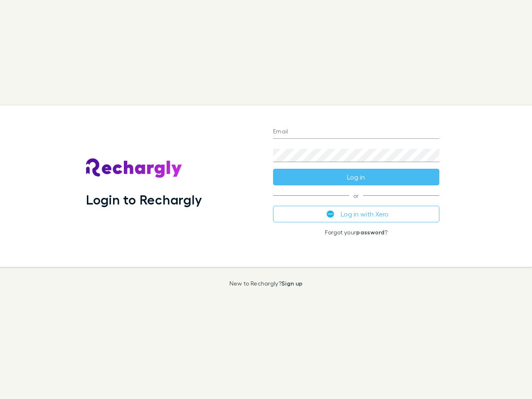 This screenshot has width=532, height=399. What do you see at coordinates (144, 200) in the screenshot?
I see `h1: Login to Rechargly` at bounding box center [144, 200].